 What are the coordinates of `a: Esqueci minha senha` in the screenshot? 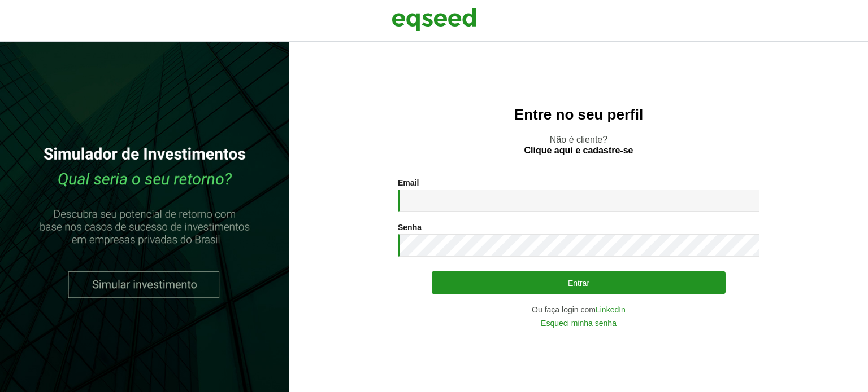 It's located at (578, 323).